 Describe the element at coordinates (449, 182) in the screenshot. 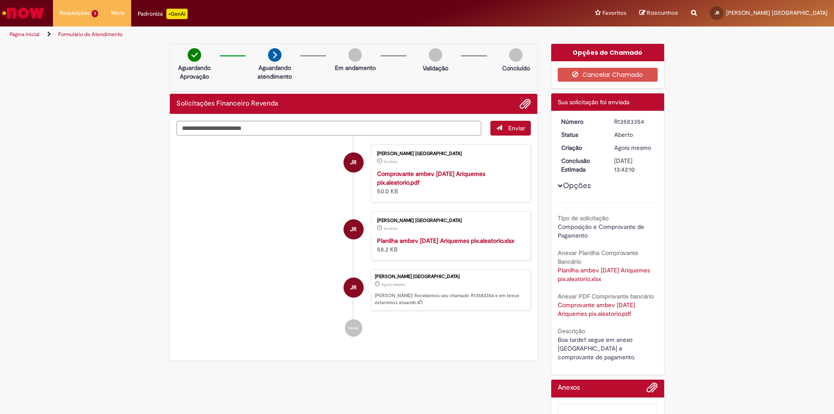

I see `div: 50.0 KB` at that location.